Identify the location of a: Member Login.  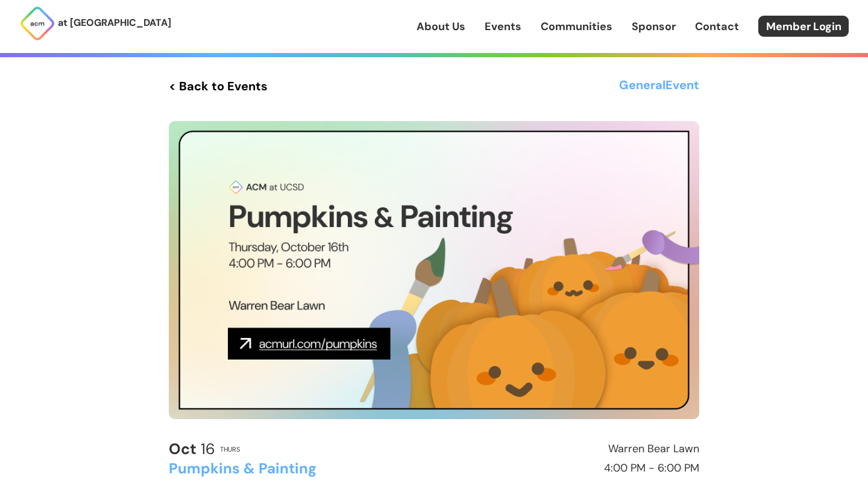
(803, 26).